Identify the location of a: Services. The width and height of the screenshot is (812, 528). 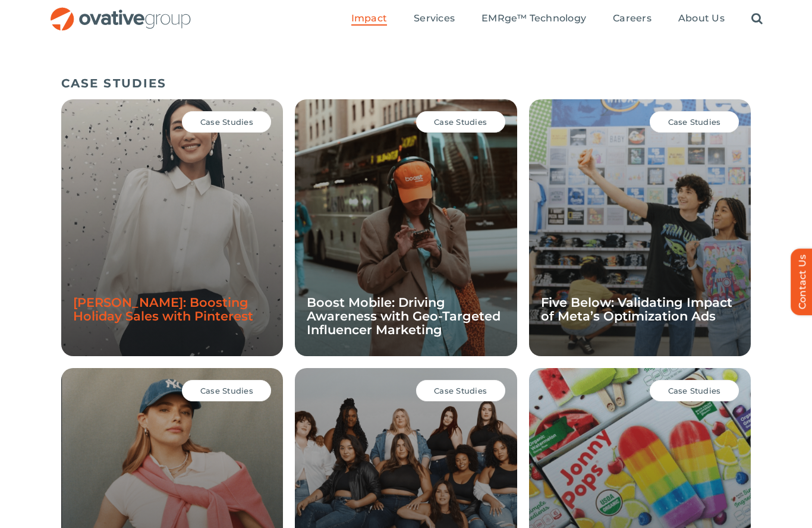
(434, 19).